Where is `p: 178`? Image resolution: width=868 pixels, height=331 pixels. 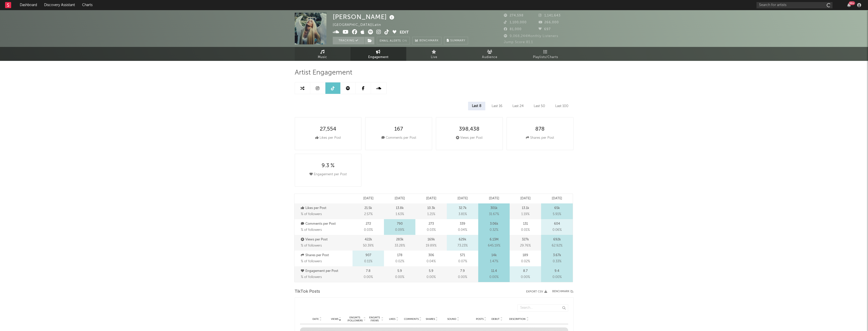 p: 178 is located at coordinates (400, 255).